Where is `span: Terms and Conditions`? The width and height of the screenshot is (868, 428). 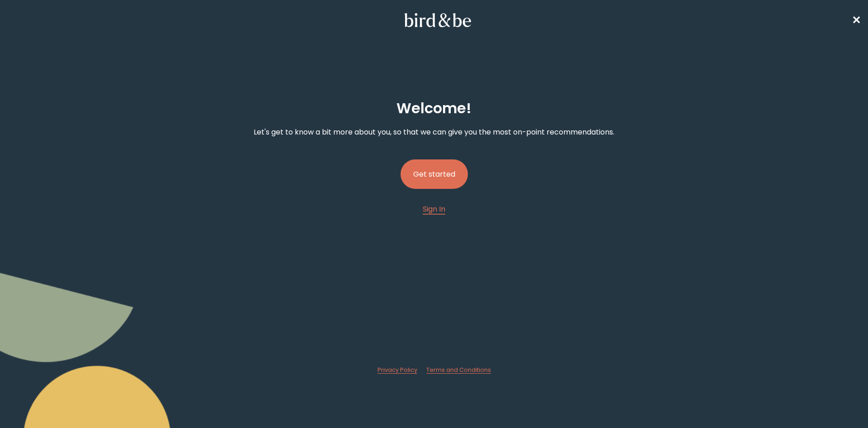 span: Terms and Conditions is located at coordinates (459, 370).